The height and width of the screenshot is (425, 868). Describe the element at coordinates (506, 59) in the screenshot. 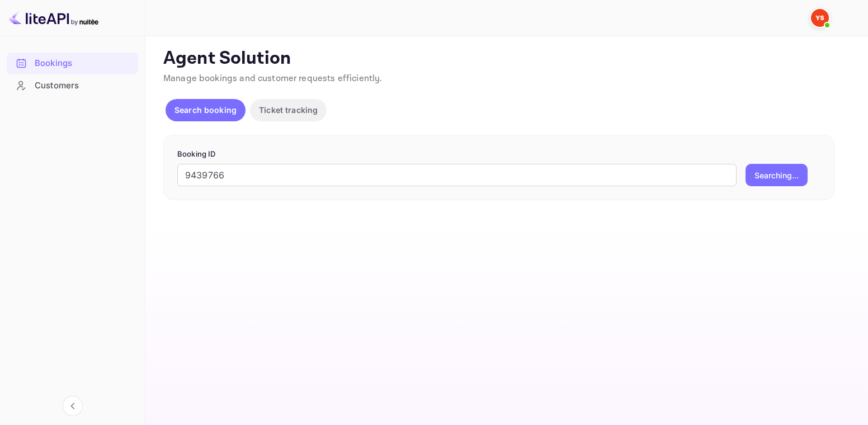

I see `p: Agent Solution` at that location.